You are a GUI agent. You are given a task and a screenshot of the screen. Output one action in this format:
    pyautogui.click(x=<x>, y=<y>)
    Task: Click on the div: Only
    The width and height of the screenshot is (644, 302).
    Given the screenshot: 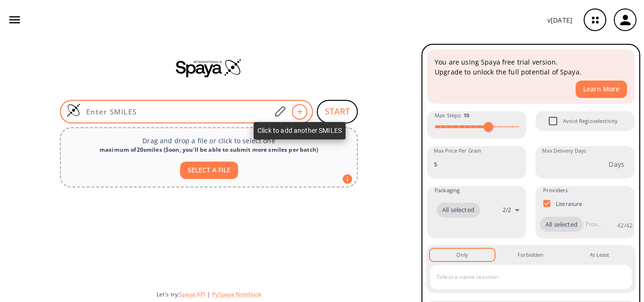 What is the action you would take?
    pyautogui.click(x=462, y=255)
    